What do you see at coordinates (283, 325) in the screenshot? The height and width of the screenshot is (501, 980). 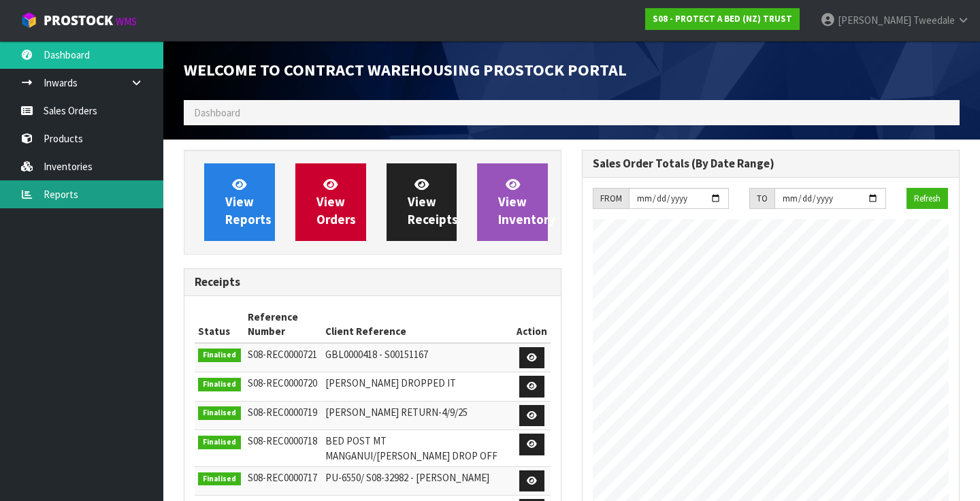 I see `th: Reference Number` at bounding box center [283, 325].